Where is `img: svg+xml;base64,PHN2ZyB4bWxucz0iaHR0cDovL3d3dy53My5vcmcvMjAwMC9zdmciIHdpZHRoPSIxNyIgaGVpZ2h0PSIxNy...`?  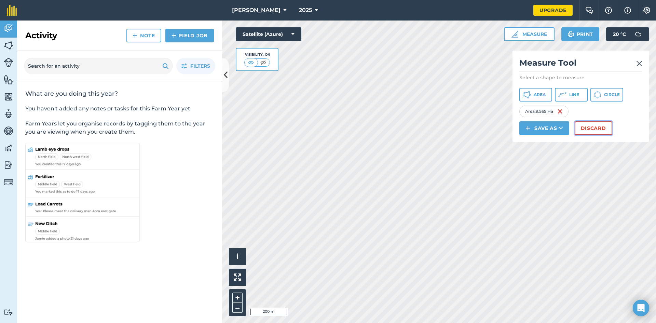 img: svg+xml;base64,PHN2ZyB4bWxucz0iaHR0cDovL3d3dy53My5vcmcvMjAwMC9zdmciIHdpZHRoPSIxNyIgaGVpZ2h0PSIxNy... is located at coordinates (628, 10).